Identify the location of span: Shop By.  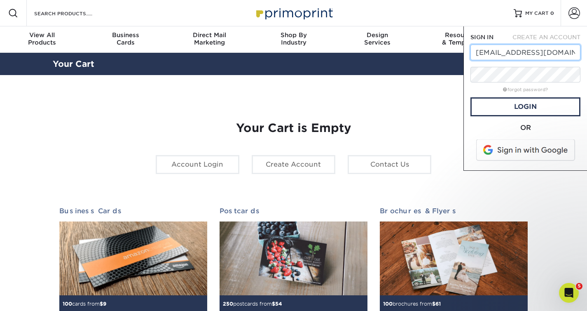
(294, 35).